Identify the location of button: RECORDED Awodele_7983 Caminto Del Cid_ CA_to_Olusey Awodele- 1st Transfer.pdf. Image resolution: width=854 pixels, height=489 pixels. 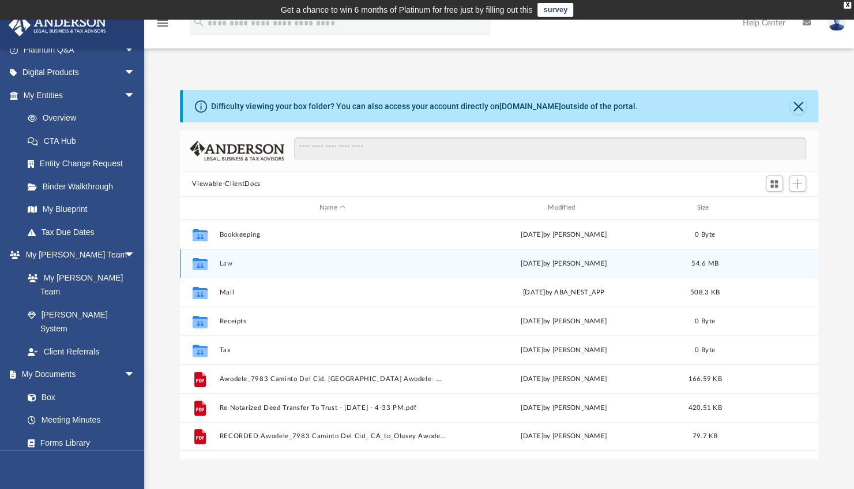
(332, 436).